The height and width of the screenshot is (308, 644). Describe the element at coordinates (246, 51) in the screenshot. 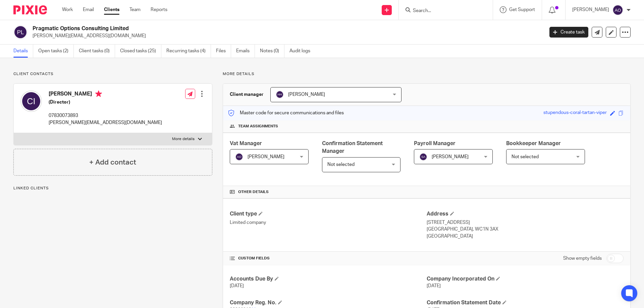

I see `a: Emails` at that location.